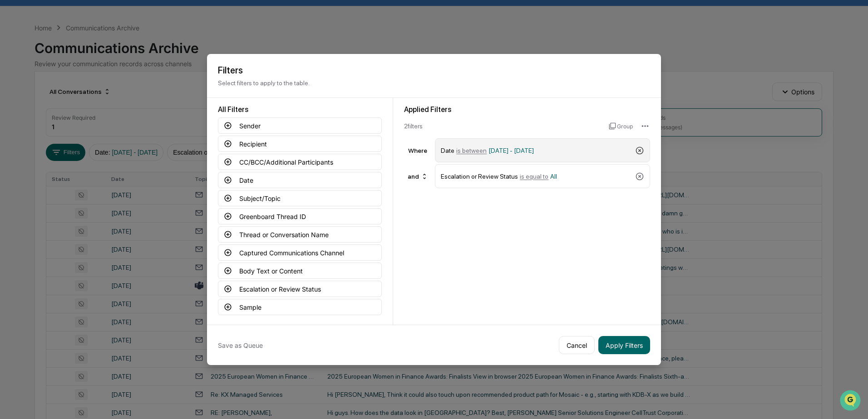  What do you see at coordinates (37, 136) in the screenshot?
I see `span: Data Lookup` at bounding box center [37, 136].